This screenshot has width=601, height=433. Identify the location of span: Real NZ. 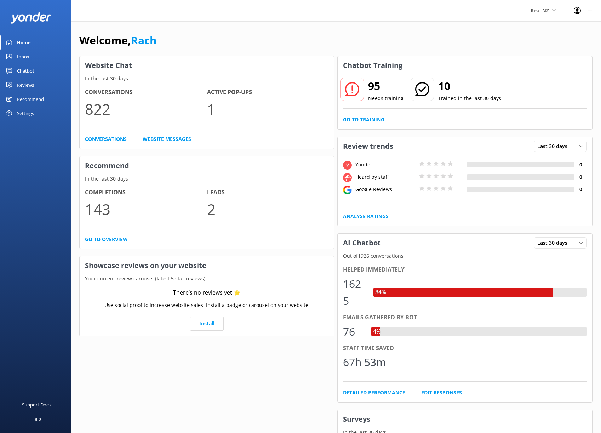
(540, 10).